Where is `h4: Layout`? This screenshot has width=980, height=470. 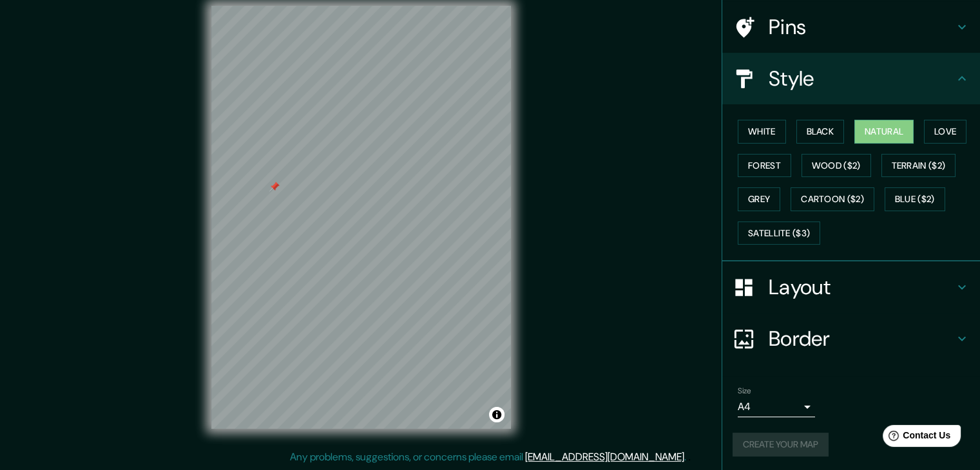 h4: Layout is located at coordinates (861, 288).